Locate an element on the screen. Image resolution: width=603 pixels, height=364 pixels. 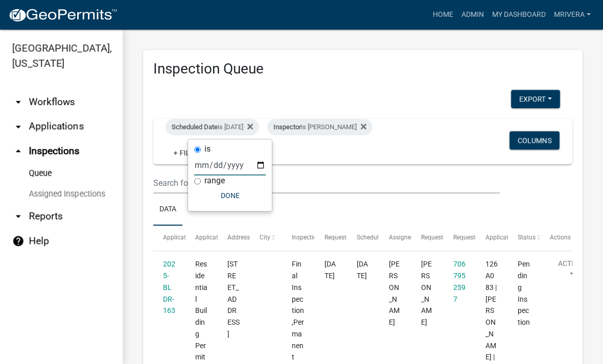
button: Columns is located at coordinates (534, 140).